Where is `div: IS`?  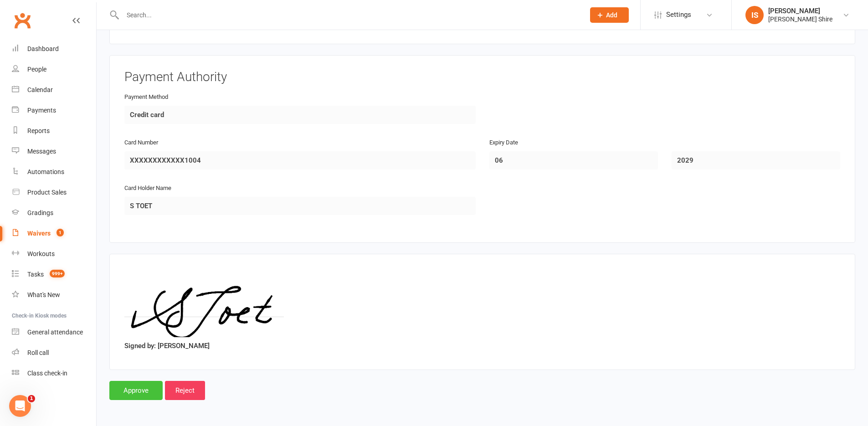
div: IS is located at coordinates (754, 15).